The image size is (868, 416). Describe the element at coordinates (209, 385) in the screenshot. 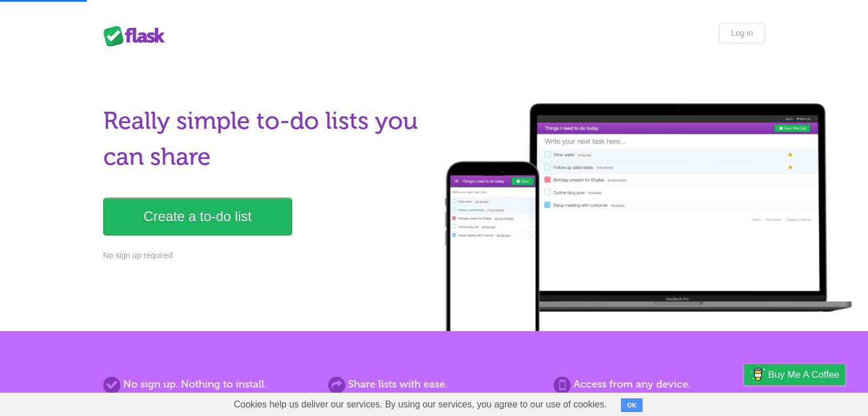

I see `h2: No sign up. Nothing to install.` at that location.